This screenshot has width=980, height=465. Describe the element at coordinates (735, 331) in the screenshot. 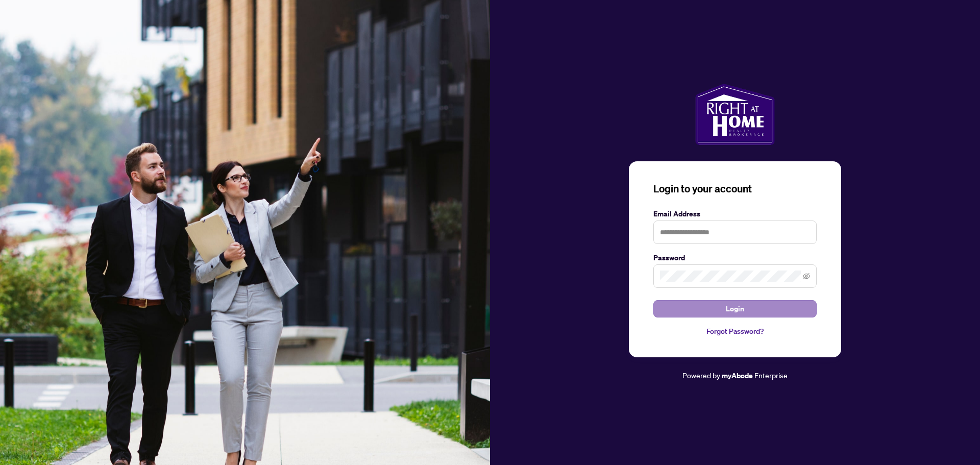

I see `a: Forgot Password?` at that location.